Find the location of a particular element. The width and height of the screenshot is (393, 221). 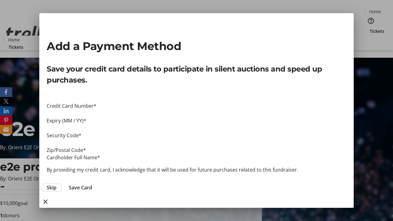

div: Zip/Postal Code* is located at coordinates (197, 150).